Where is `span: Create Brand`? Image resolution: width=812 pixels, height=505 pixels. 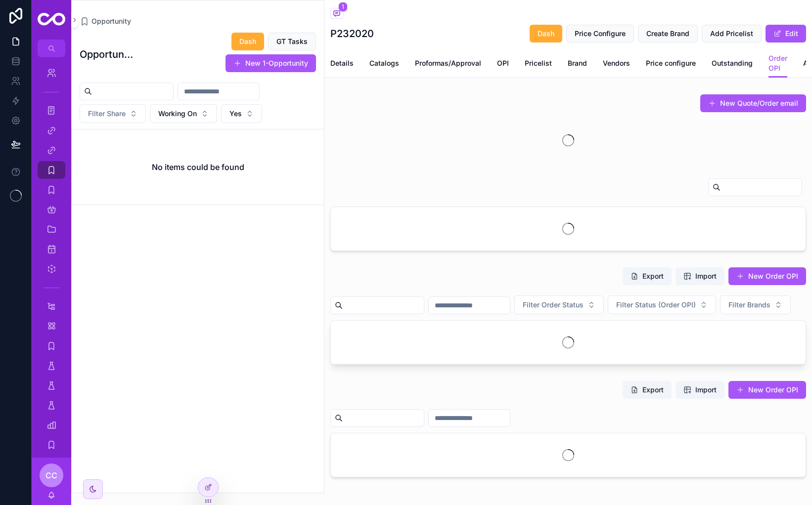
span: Create Brand is located at coordinates (668, 34).